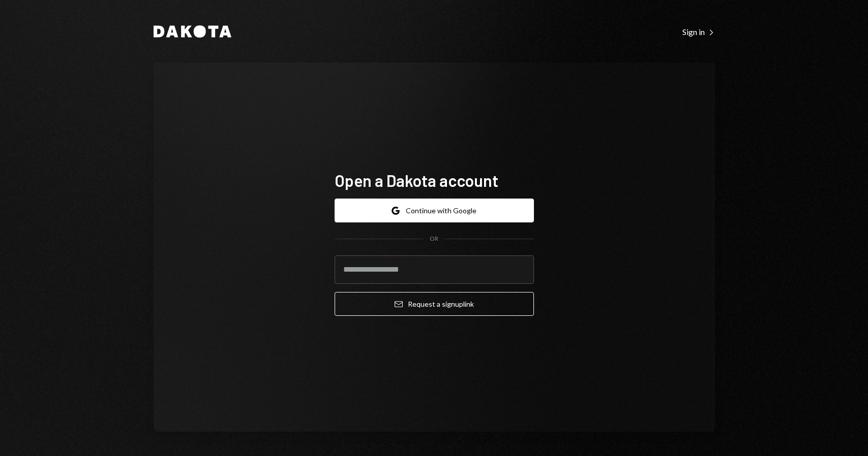 The height and width of the screenshot is (456, 868). What do you see at coordinates (699, 31) in the screenshot?
I see `a: Sign in` at bounding box center [699, 31].